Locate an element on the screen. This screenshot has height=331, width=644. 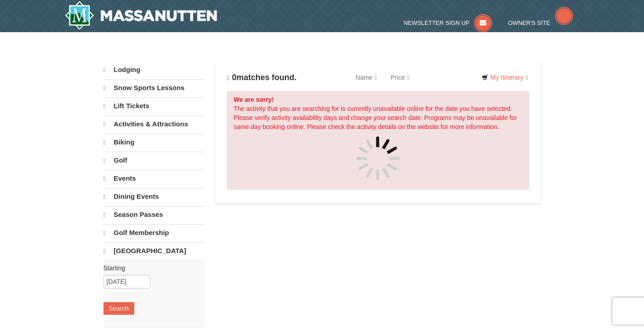
a: Season Passes is located at coordinates (154, 214).